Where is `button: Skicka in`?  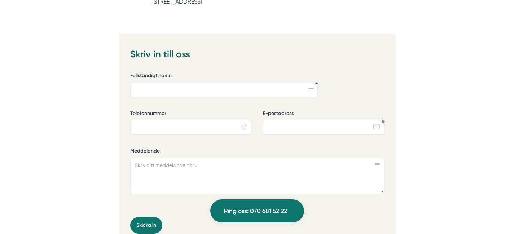 button: Skicka in is located at coordinates (146, 225).